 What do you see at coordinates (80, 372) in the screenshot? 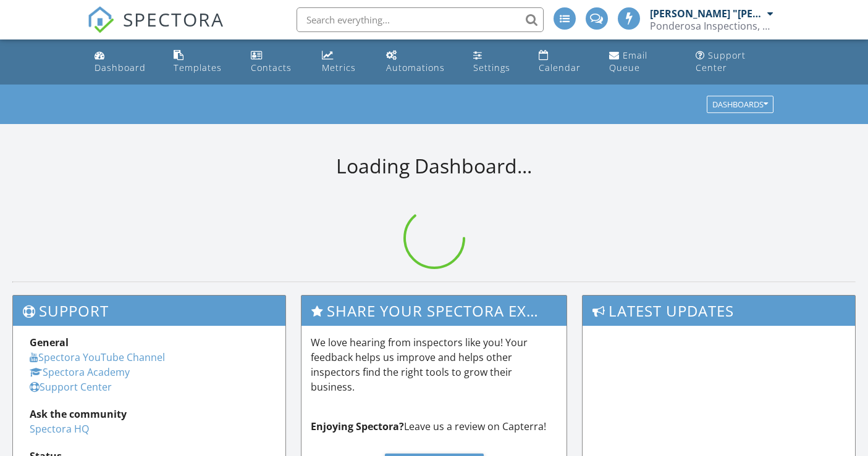
I see `a: Spectora Academy` at bounding box center [80, 372].